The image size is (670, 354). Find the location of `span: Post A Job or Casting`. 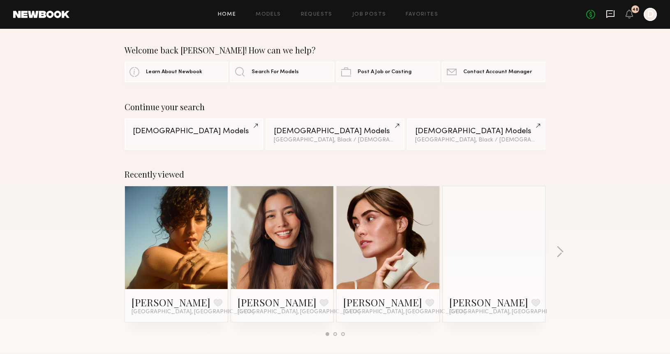

span: Post A Job or Casting is located at coordinates (384, 72).